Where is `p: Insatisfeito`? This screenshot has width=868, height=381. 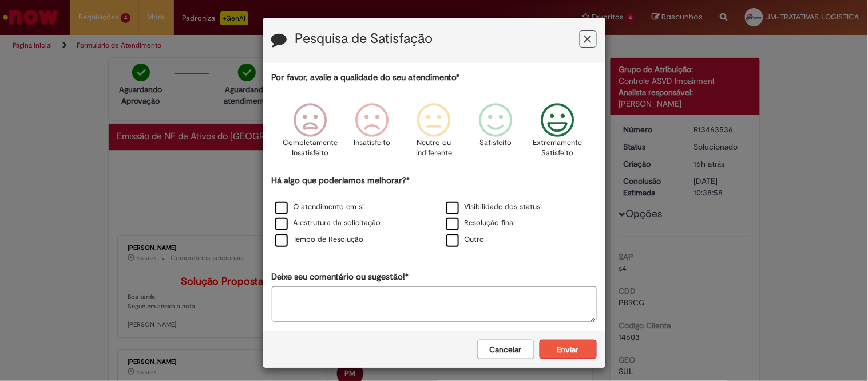
p: Insatisfeito is located at coordinates (372, 142).